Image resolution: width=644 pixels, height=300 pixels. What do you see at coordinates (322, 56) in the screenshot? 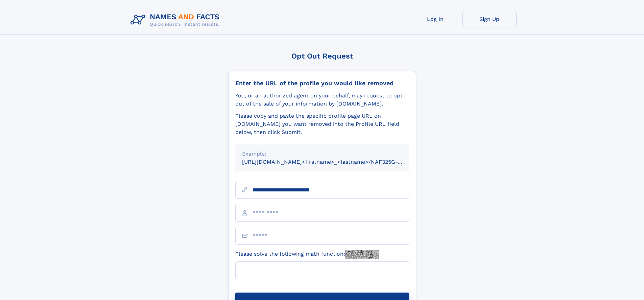
I see `div: Opt Out Request` at bounding box center [322, 56].